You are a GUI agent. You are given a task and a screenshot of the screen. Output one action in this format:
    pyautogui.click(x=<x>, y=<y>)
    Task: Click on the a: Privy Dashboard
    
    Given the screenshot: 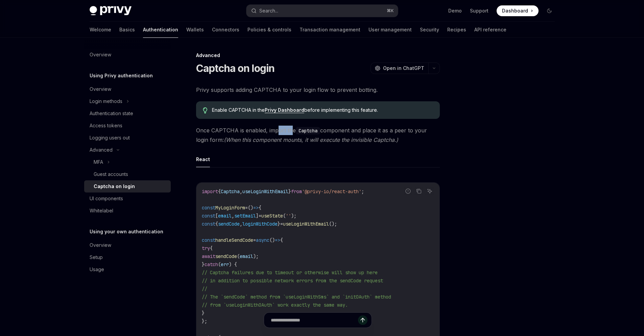 What is the action you would take?
    pyautogui.click(x=284, y=110)
    